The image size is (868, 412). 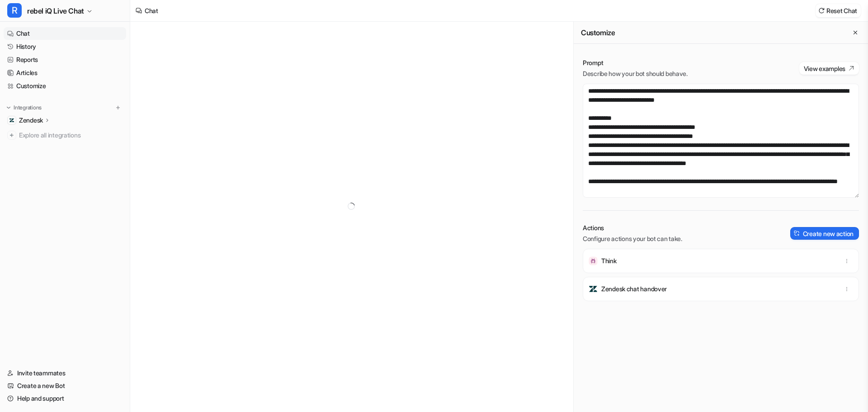 I want to click on span: R, so click(x=14, y=11).